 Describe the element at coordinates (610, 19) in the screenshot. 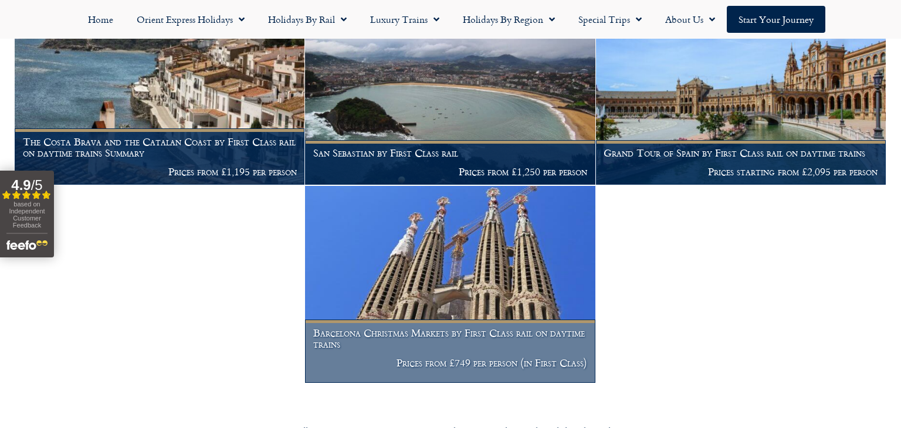

I see `a: Special Trips` at that location.